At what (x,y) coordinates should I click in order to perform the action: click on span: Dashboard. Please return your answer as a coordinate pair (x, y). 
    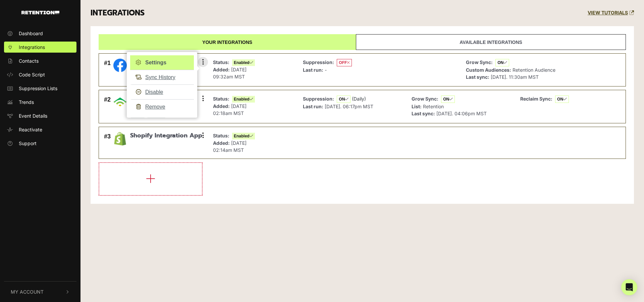
    Looking at the image, I should click on (31, 33).